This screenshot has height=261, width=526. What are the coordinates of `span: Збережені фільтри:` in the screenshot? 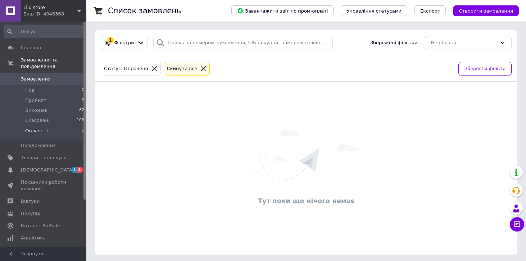 It's located at (395, 43).